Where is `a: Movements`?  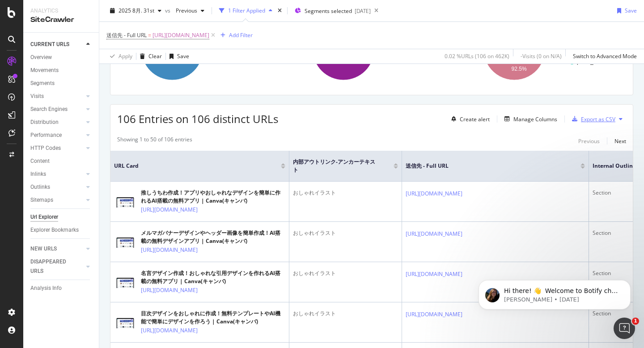
a: Movements is located at coordinates (61, 70).